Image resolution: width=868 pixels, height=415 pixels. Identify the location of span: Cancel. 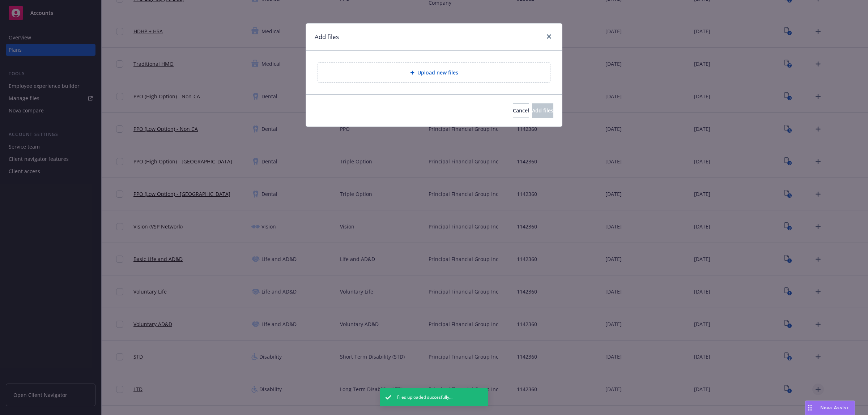
(521, 110).